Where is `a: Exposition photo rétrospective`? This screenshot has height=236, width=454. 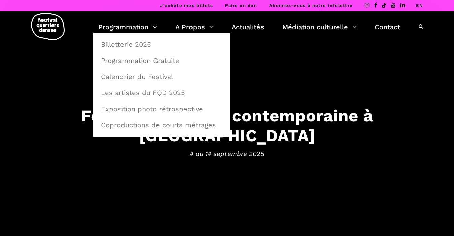 a: Exposition photo rétrospective is located at coordinates (162, 109).